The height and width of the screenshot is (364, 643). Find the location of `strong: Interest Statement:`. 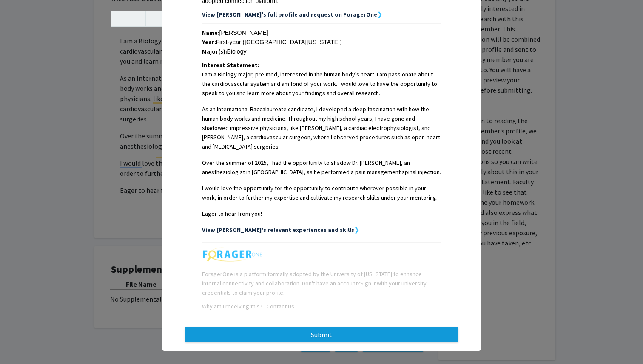

strong: Interest Statement: is located at coordinates (231, 65).